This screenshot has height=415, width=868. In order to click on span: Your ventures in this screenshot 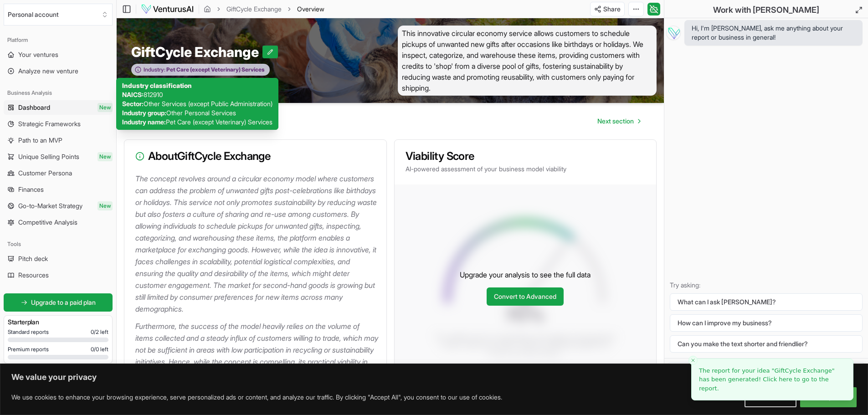, I will do `click(39, 54)`.